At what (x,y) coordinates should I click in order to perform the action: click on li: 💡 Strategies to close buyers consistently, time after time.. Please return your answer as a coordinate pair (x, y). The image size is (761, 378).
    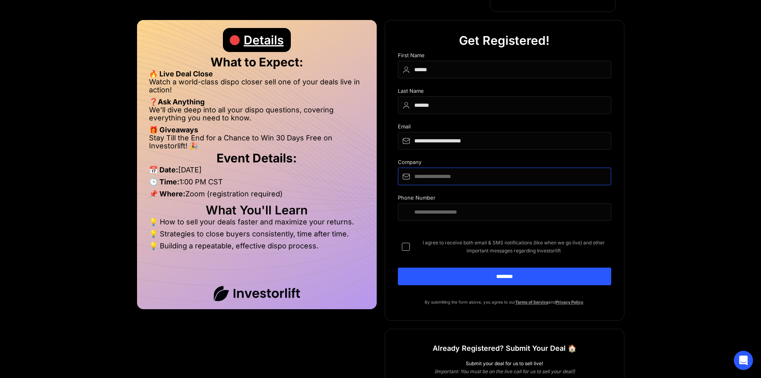
    Looking at the image, I should click on (257, 236).